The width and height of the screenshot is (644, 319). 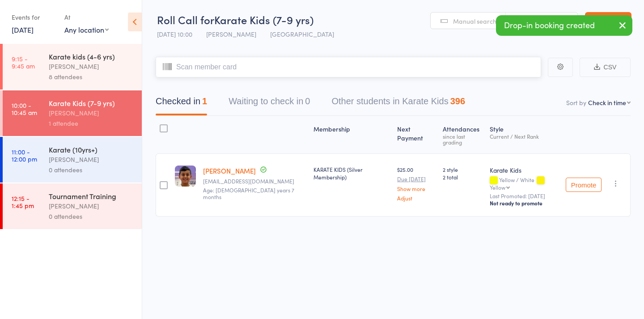 What do you see at coordinates (524, 203) in the screenshot?
I see `div: Not ready to promote` at bounding box center [524, 203].